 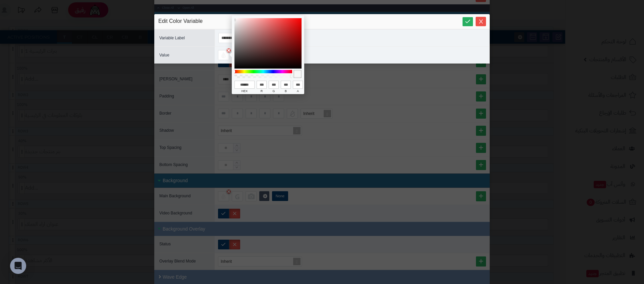 I want to click on span: r, so click(x=262, y=91).